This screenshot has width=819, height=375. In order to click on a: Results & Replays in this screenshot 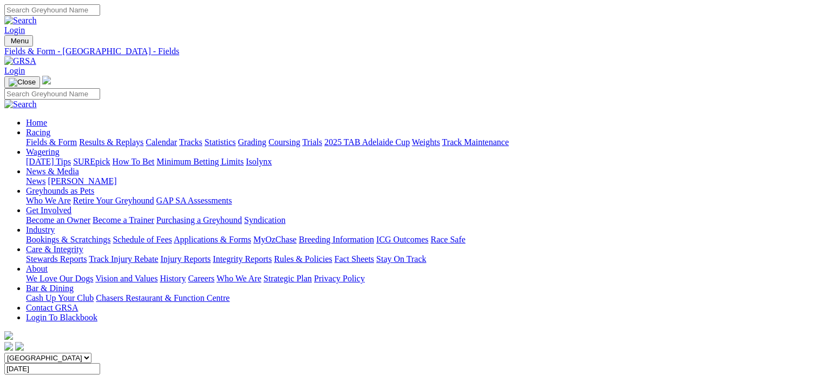, I will do `click(111, 142)`.